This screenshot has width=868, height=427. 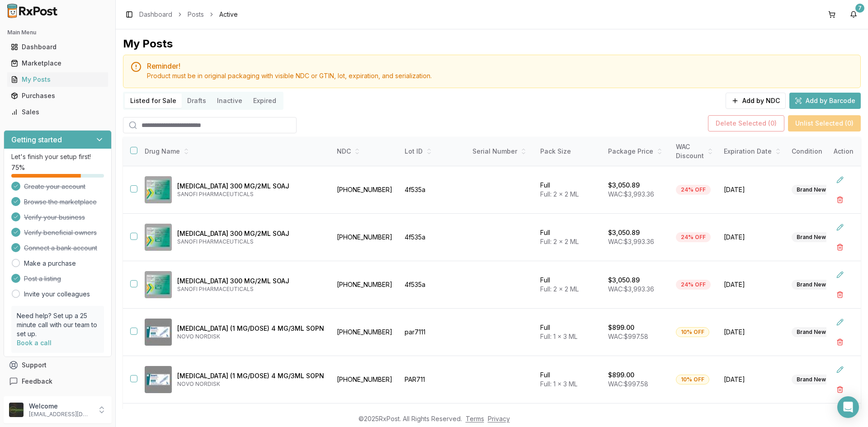 What do you see at coordinates (860, 8) in the screenshot?
I see `div: 7` at bounding box center [860, 8].